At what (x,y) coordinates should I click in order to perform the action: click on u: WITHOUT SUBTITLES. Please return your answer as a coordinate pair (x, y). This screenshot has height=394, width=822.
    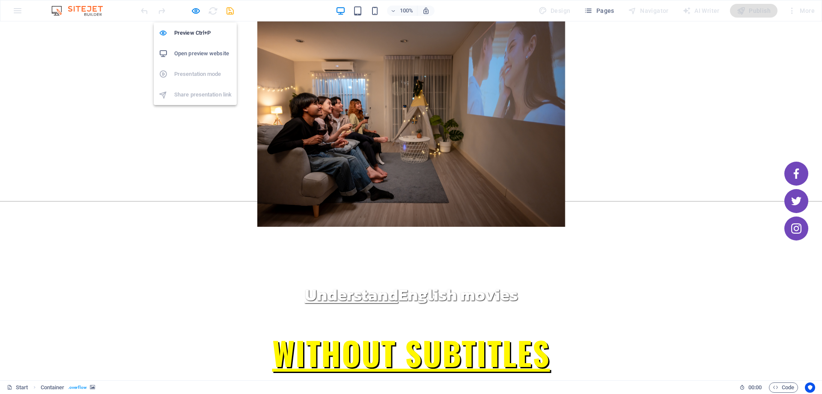
    Looking at the image, I should click on (411, 331).